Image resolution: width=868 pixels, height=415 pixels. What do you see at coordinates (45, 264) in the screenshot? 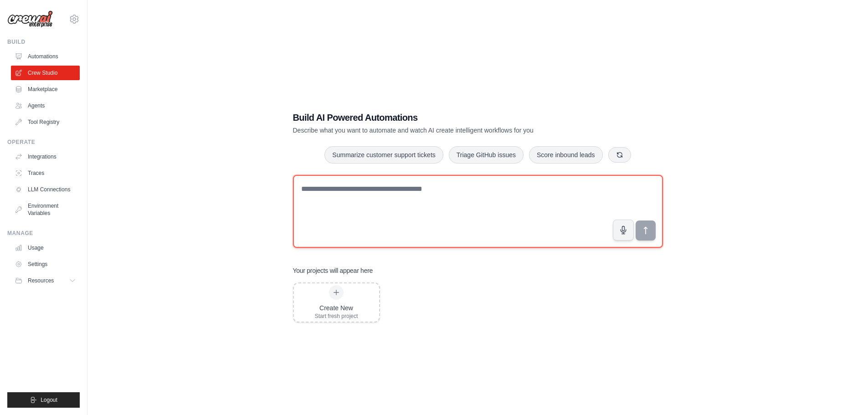
I see `a: Settings` at bounding box center [45, 264].